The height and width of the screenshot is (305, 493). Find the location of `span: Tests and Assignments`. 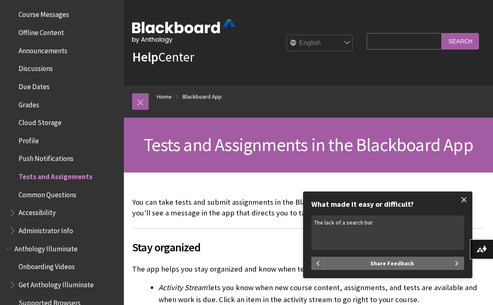

span: Tests and Assignments is located at coordinates (55, 175).